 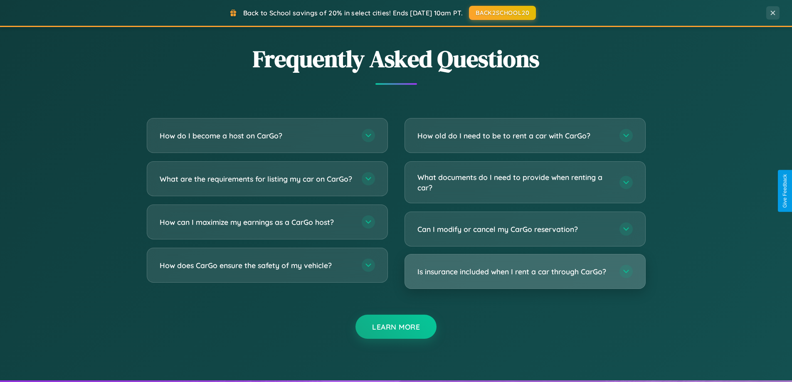 What do you see at coordinates (514, 229) in the screenshot?
I see `h3: Can I modify or cancel my CarGo reservation?` at bounding box center [514, 229].